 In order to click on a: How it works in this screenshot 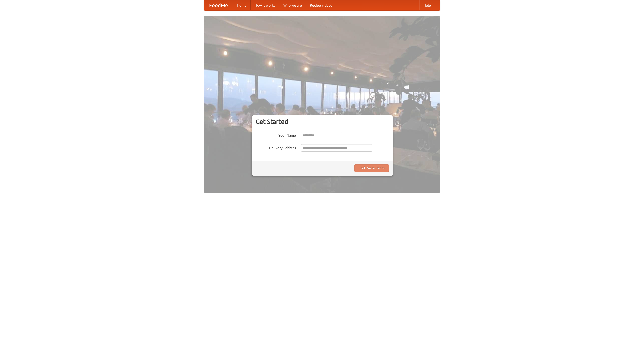, I will do `click(265, 5)`.